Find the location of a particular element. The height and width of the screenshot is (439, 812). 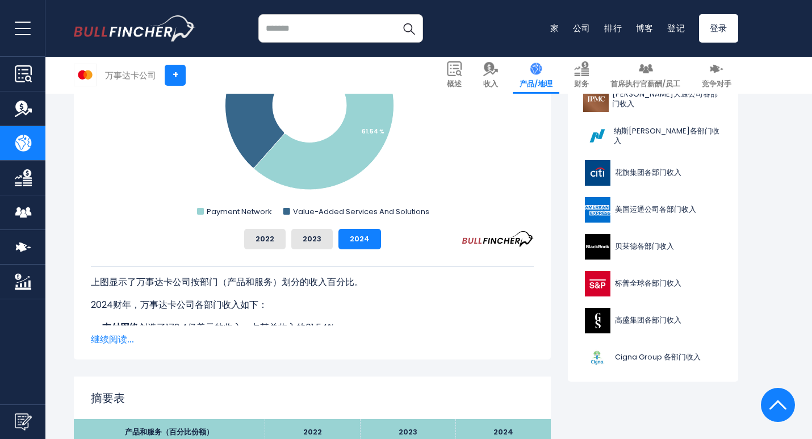

font: 收入 is located at coordinates (491, 83).